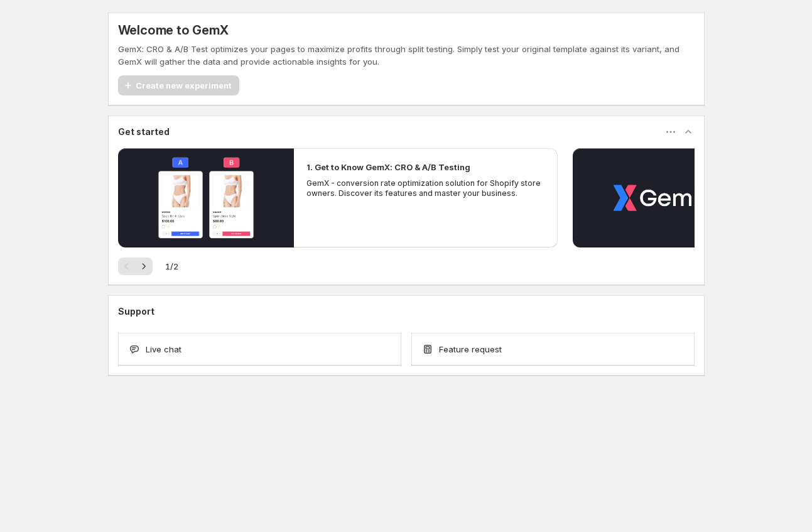  What do you see at coordinates (136, 312) in the screenshot?
I see `h3: Support` at bounding box center [136, 312].